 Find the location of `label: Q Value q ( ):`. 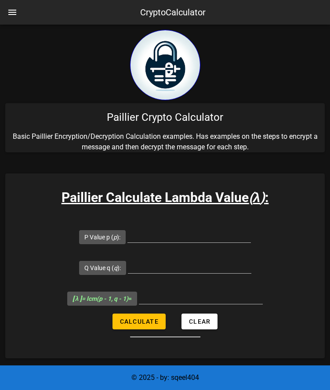

label: Q Value q ( ): is located at coordinates (102, 268).